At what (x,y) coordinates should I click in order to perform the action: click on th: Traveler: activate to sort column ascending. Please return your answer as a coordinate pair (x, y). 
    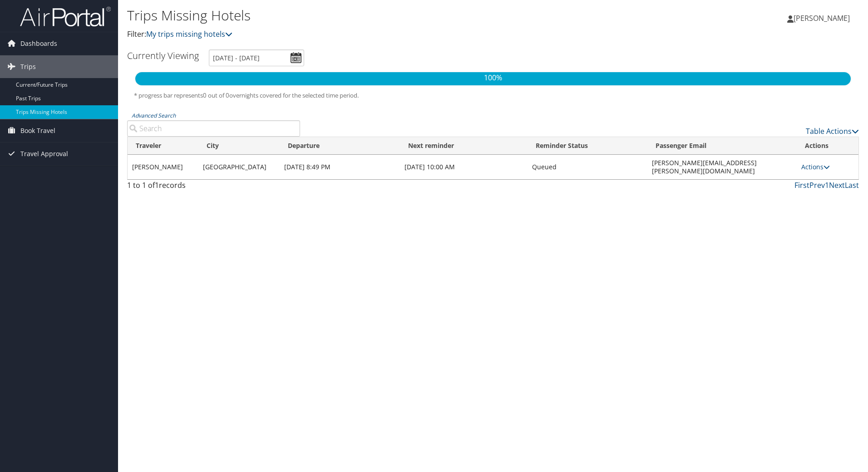
    Looking at the image, I should click on (163, 146).